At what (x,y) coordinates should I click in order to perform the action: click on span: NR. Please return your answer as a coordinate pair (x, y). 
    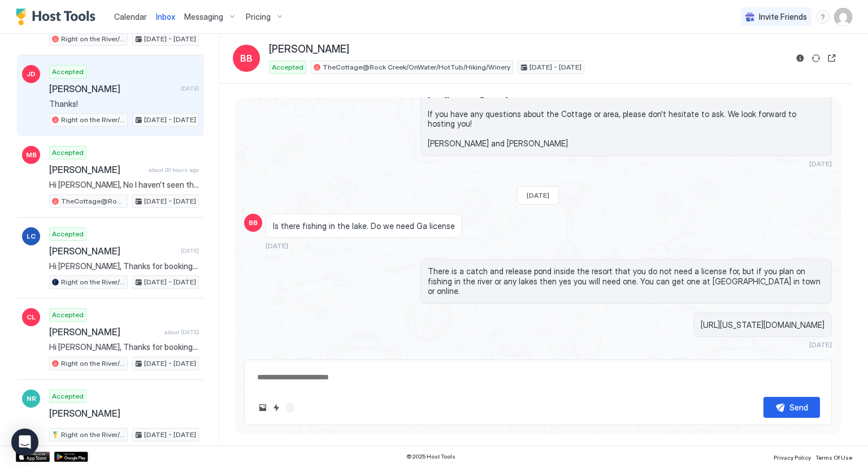
    Looking at the image, I should click on (31, 399).